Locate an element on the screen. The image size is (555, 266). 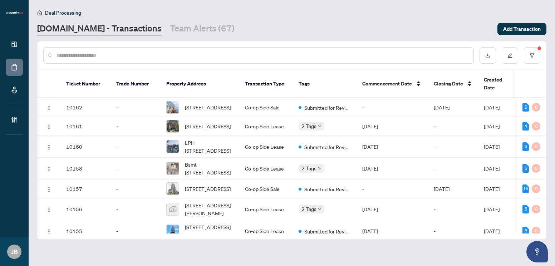
td: 10160 is located at coordinates (85, 147).